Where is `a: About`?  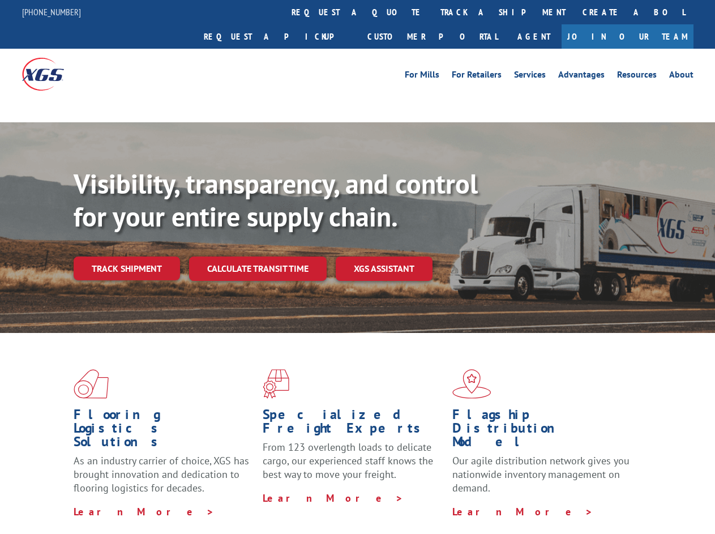
a: About is located at coordinates (681, 76).